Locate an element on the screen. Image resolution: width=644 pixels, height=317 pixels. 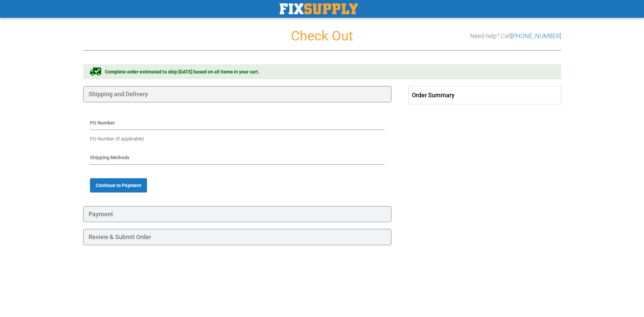
div: Shipping Methods is located at coordinates (237, 159).